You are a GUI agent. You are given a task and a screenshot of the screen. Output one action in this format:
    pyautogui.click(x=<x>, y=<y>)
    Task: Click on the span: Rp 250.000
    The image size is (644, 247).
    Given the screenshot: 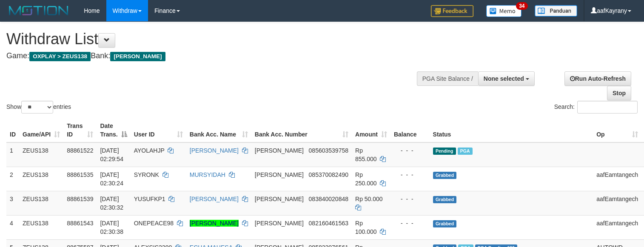 What is the action you would take?
    pyautogui.click(x=366, y=179)
    